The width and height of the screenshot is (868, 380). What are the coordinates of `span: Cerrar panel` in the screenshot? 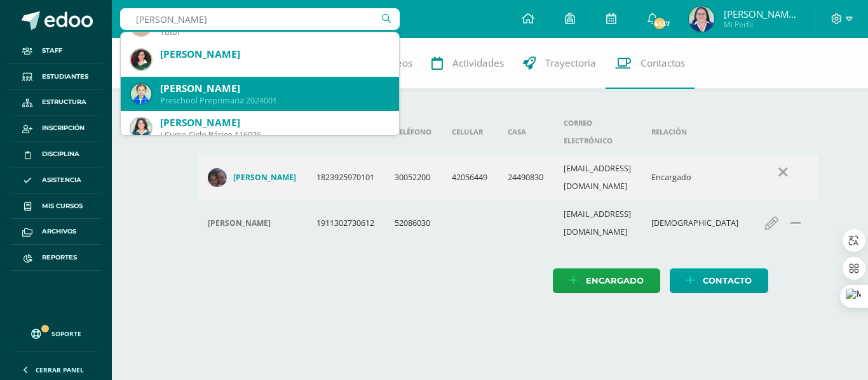 It's located at (60, 370).